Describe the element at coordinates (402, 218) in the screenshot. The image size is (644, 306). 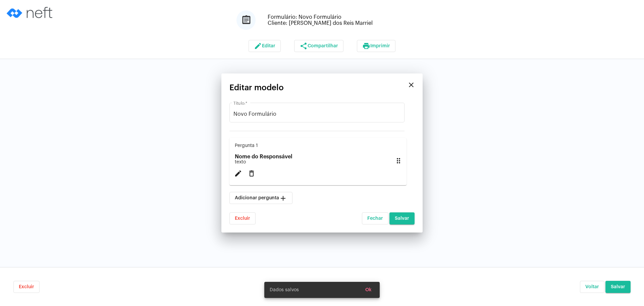
I see `button: Salvar` at that location.